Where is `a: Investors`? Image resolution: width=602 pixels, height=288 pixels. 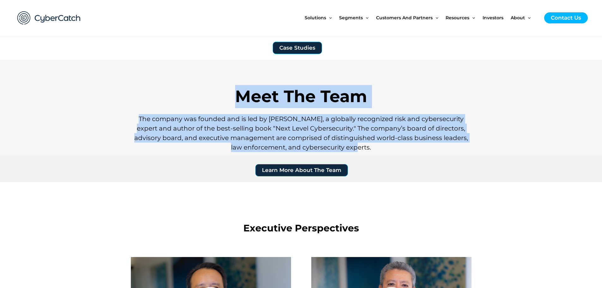 a: Investors is located at coordinates (496, 18).